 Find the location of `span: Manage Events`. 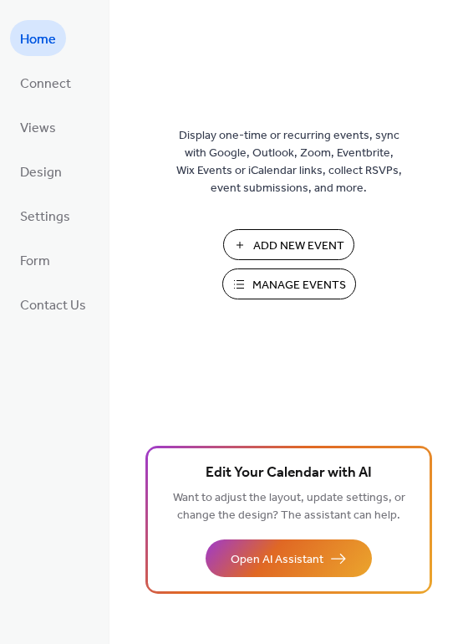

span: Manage Events is located at coordinates (299, 285).